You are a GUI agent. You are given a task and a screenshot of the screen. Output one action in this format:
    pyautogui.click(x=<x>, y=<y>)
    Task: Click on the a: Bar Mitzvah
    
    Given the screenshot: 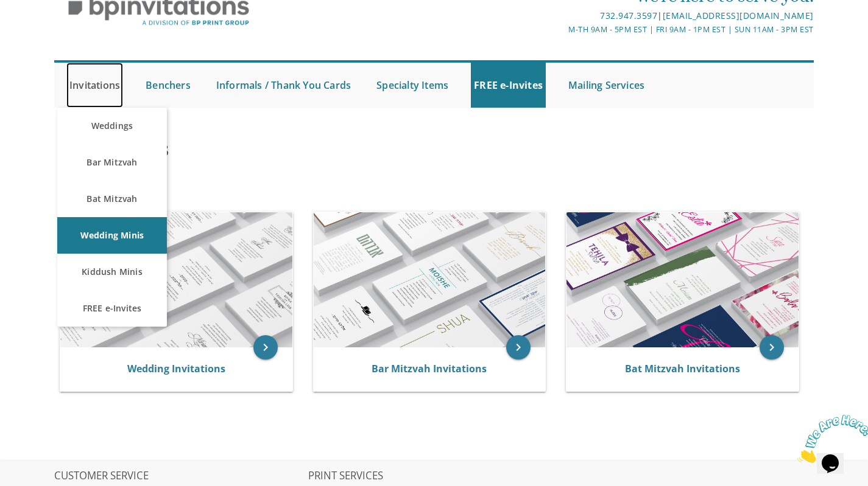 What is the action you would take?
    pyautogui.click(x=112, y=163)
    